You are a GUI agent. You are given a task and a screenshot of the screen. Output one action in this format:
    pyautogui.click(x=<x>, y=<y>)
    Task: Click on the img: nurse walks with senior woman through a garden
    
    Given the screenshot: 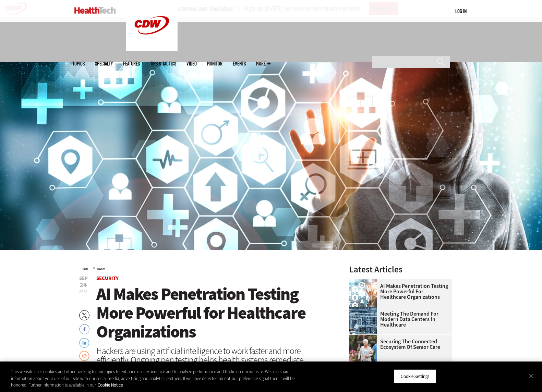 What is the action you would take?
    pyautogui.click(x=363, y=349)
    